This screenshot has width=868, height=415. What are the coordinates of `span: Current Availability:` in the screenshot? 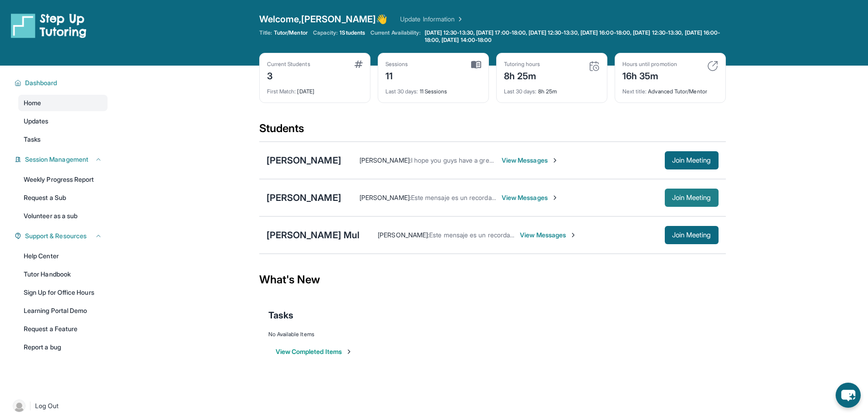 It's located at (396, 36).